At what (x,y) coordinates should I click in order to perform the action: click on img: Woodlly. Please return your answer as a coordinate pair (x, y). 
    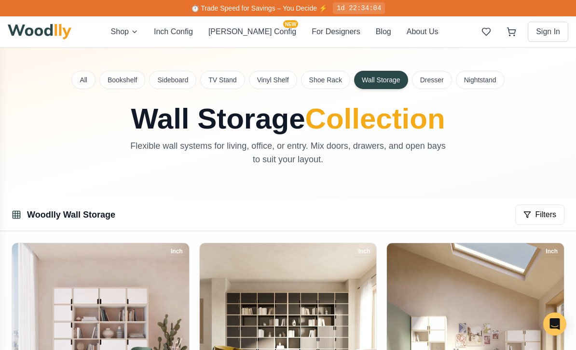
    Looking at the image, I should click on (40, 32).